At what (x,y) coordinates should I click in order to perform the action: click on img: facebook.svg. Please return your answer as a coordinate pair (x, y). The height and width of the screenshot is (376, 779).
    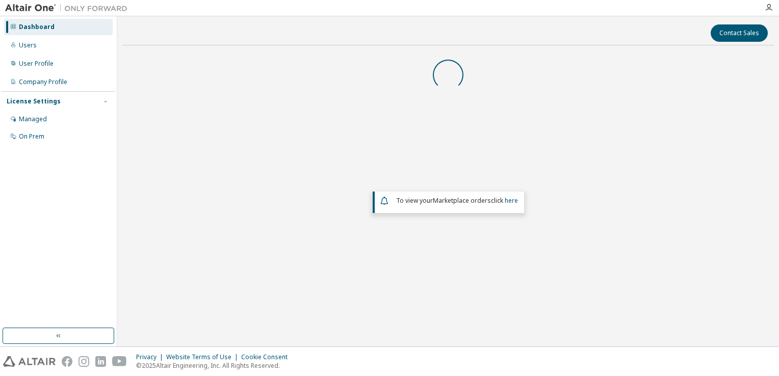
    Looking at the image, I should click on (67, 362).